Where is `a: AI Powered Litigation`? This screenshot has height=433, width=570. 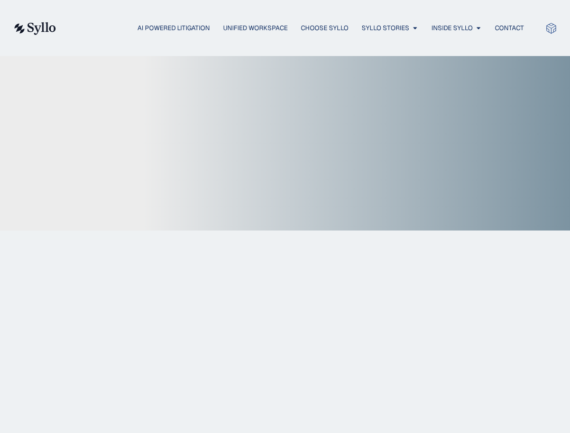 a: AI Powered Litigation is located at coordinates (174, 28).